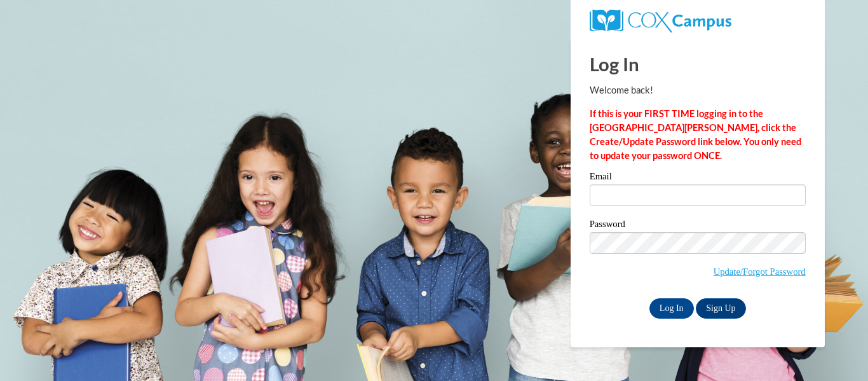 This screenshot has width=868, height=381. What do you see at coordinates (721, 308) in the screenshot?
I see `a: Sign Up` at bounding box center [721, 308].